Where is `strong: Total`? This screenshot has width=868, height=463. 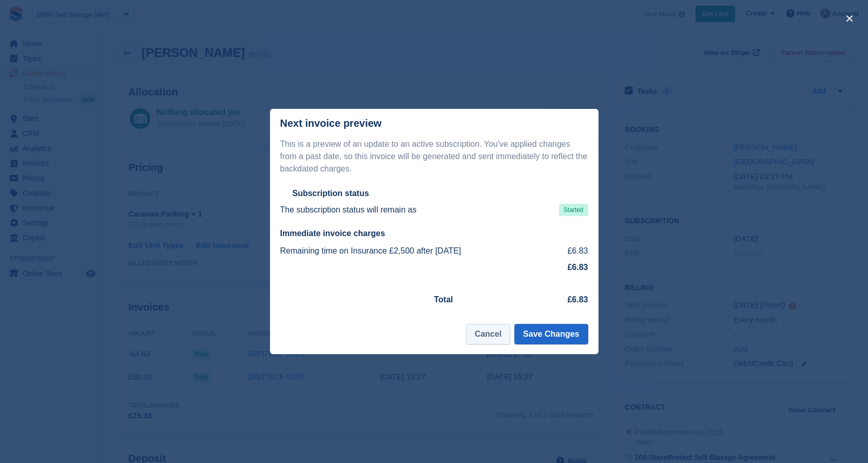
strong: Total is located at coordinates (443, 300).